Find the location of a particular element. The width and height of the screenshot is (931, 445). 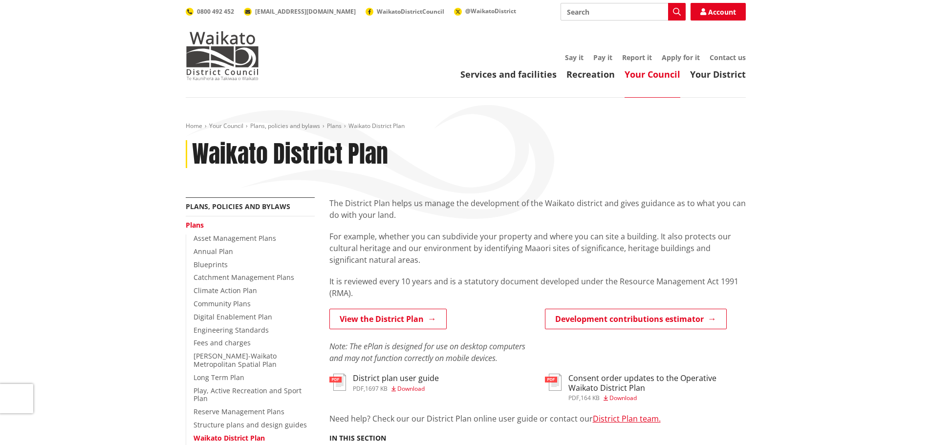

a: Annual Plan is located at coordinates (213, 251).